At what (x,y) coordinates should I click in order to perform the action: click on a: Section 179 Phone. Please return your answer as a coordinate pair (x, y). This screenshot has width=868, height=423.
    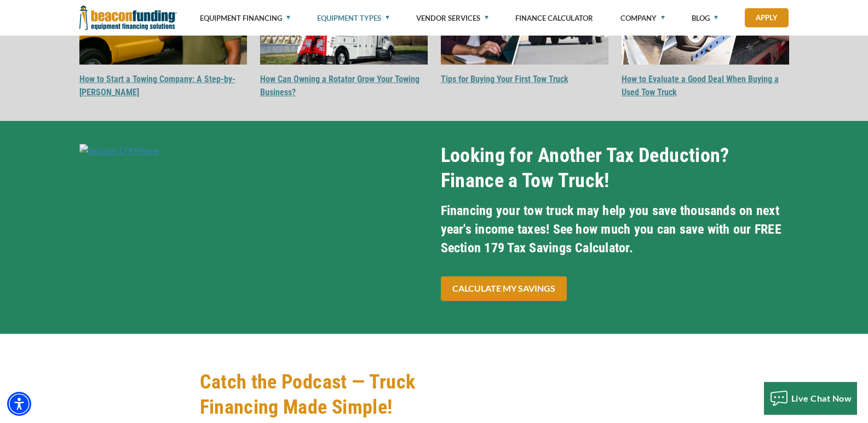
    Looking at the image, I should click on (119, 149).